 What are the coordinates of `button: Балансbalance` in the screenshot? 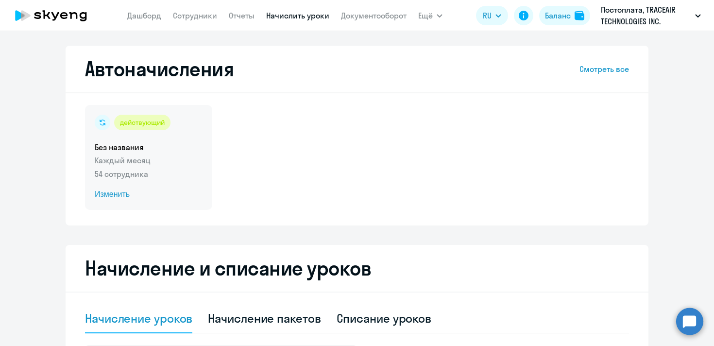 It's located at (564, 16).